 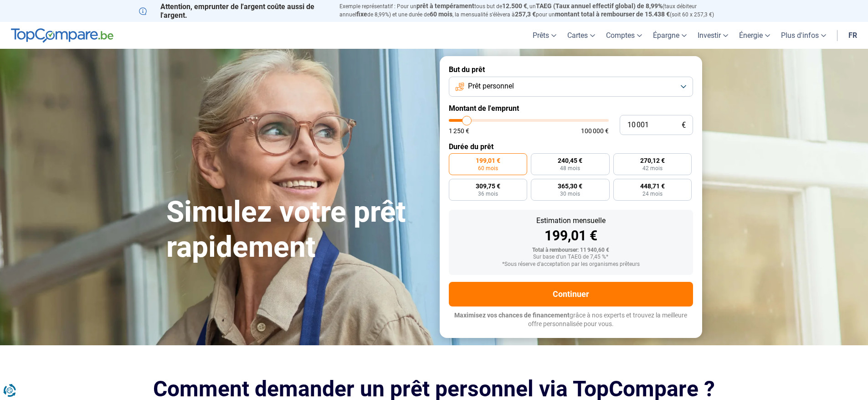 I want to click on span: 1 250 €, so click(x=459, y=130).